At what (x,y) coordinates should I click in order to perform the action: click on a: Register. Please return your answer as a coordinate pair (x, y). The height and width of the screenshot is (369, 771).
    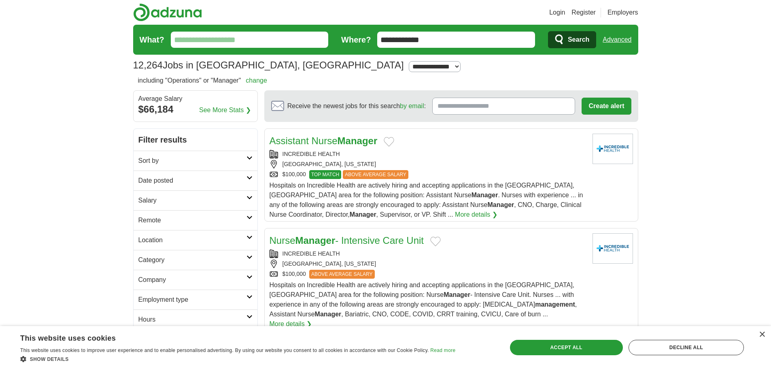
    Looking at the image, I should click on (583, 13).